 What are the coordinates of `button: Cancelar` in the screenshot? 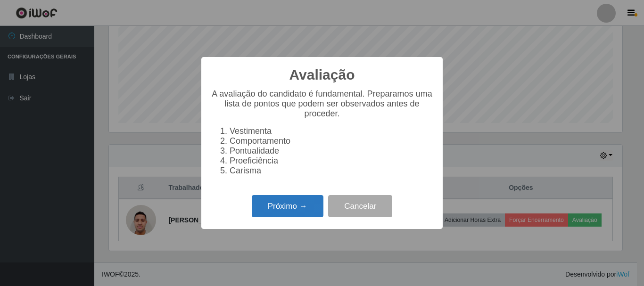 It's located at (360, 206).